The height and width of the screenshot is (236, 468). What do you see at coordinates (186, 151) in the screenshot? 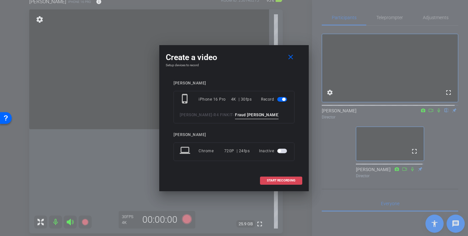
I see `mat-icon: laptop` at bounding box center [186, 151].